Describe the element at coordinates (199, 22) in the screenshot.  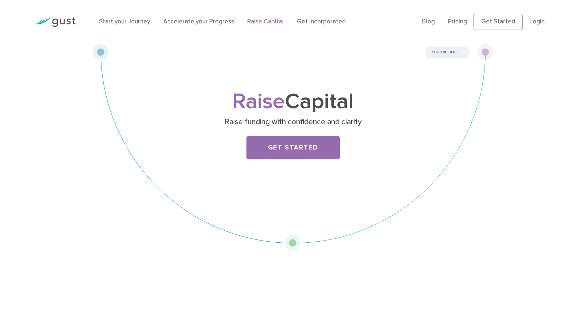
I see `a: Accelerate your Progress` at that location.